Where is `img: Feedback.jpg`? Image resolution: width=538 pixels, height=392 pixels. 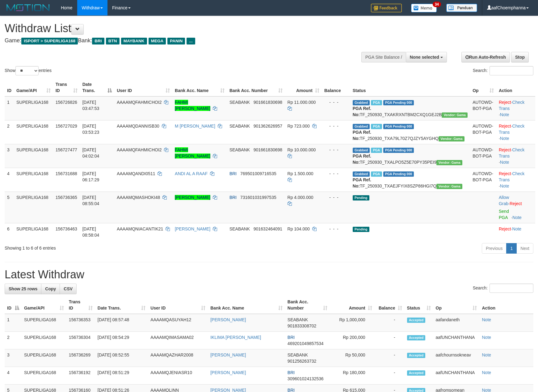 img: Feedback.jpg is located at coordinates (386, 8).